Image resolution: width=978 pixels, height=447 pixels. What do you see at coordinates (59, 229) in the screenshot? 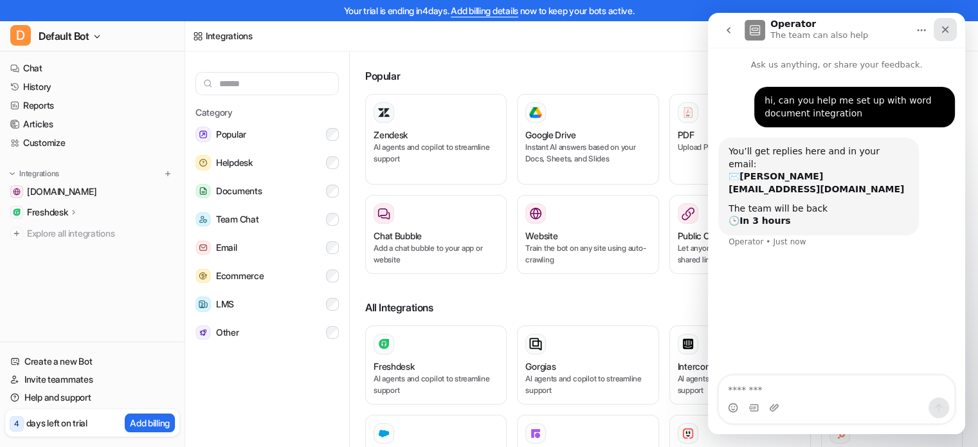
I see `div: Operator • Just now` at bounding box center [59, 229].